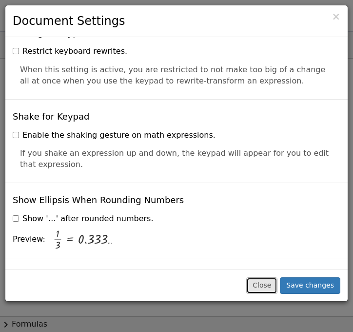 This screenshot has height=332, width=353. Describe the element at coordinates (98, 200) in the screenshot. I see `h4: Show Ellipsis When Rounding Numbers` at that location.